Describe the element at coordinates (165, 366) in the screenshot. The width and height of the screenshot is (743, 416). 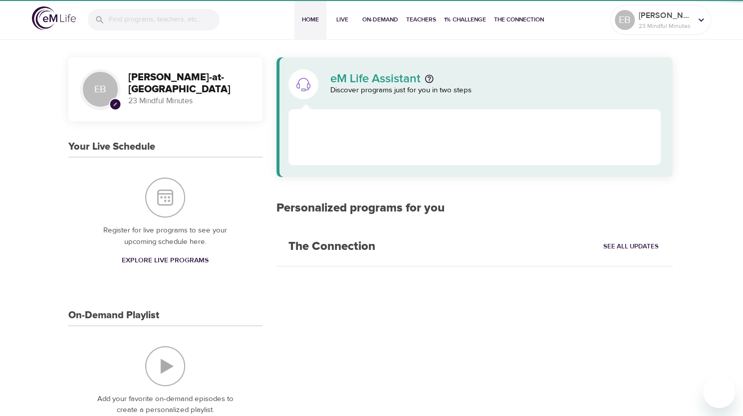
I see `img: On-Demand Playlist` at that location.